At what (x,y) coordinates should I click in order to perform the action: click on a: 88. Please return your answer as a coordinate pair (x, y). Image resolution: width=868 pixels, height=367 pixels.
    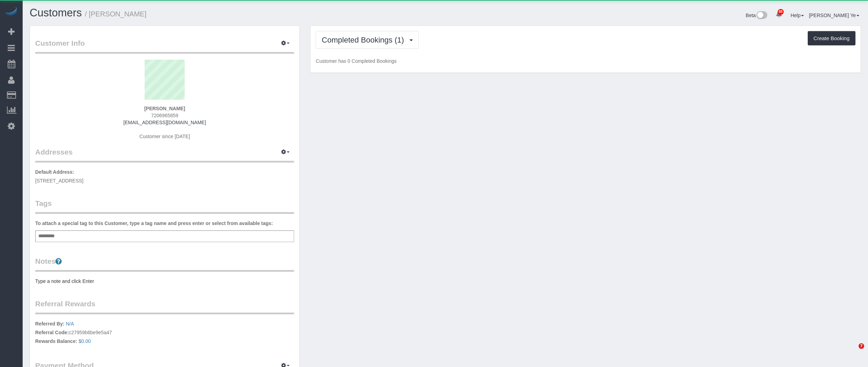
    Looking at the image, I should click on (779, 15).